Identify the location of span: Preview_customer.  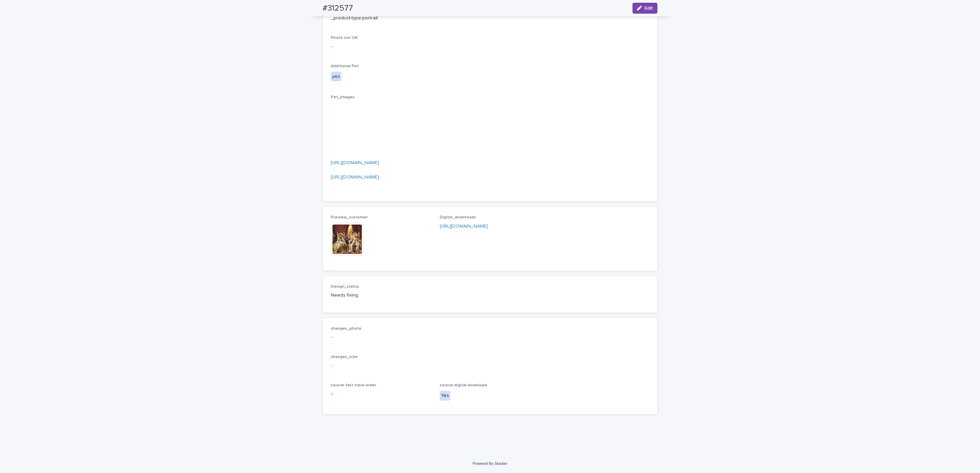
(349, 217).